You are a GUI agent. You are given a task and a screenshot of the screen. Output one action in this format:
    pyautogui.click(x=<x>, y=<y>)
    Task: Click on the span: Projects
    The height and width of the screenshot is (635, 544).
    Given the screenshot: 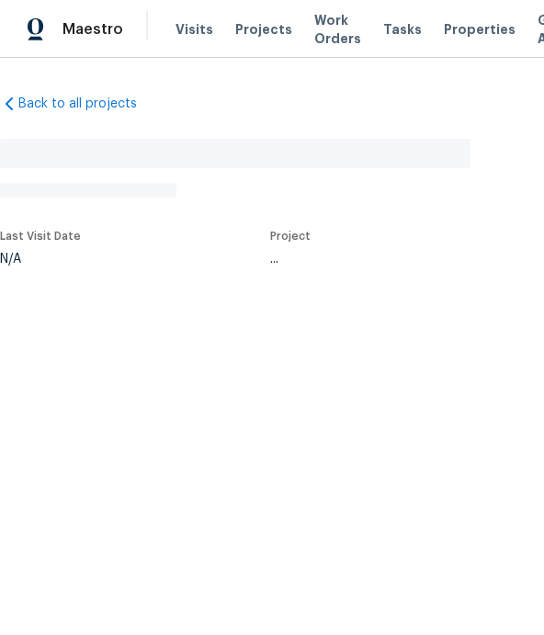 What is the action you would take?
    pyautogui.click(x=264, y=29)
    